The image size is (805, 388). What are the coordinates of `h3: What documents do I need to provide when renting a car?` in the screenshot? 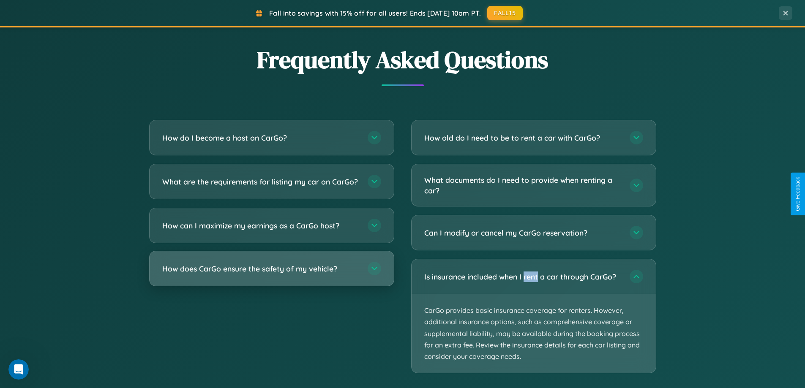 It's located at (523, 185).